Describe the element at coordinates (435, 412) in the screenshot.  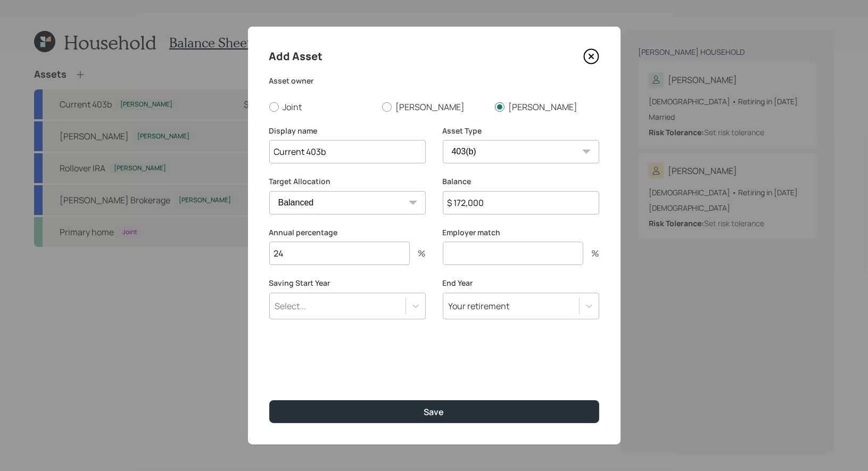
I see `div: Save` at that location.